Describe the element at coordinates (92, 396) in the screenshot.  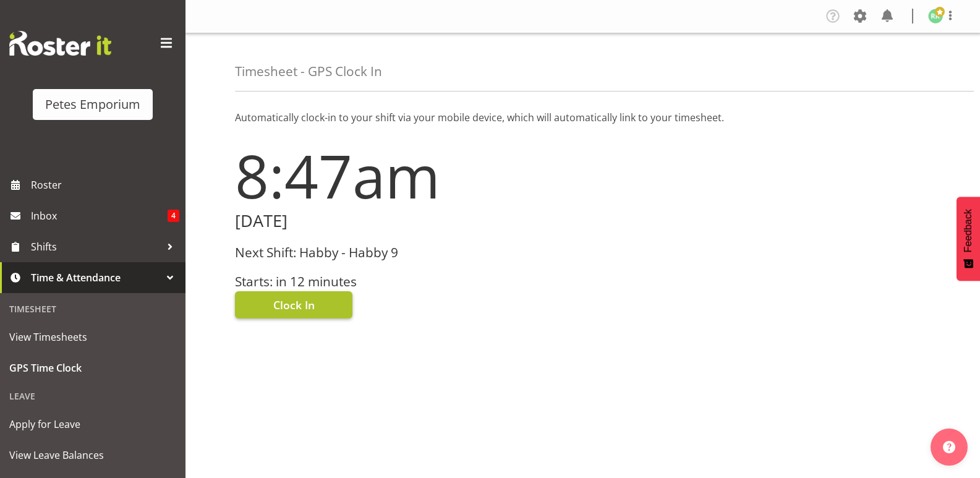
I see `div: Leave` at that location.